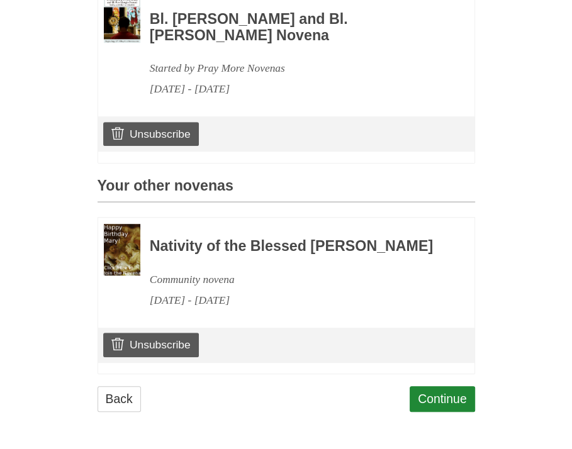 Image resolution: width=572 pixels, height=449 pixels. I want to click on div: Community novena, so click(295, 279).